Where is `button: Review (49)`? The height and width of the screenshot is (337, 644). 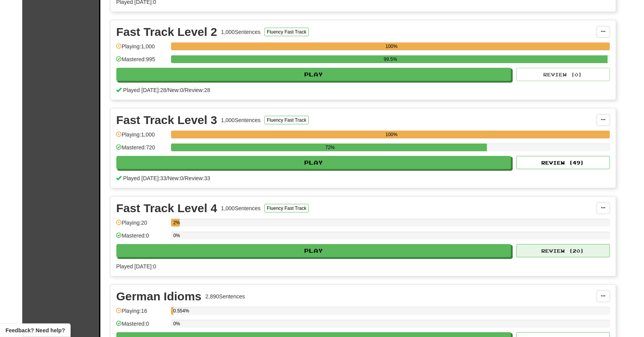 button: Review (49) is located at coordinates (563, 163).